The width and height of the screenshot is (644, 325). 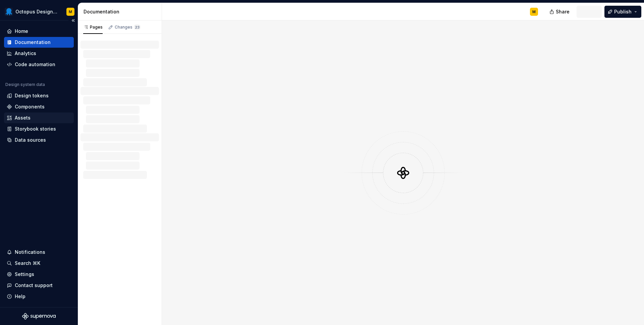 I want to click on button: Collapse sidebar, so click(x=73, y=21).